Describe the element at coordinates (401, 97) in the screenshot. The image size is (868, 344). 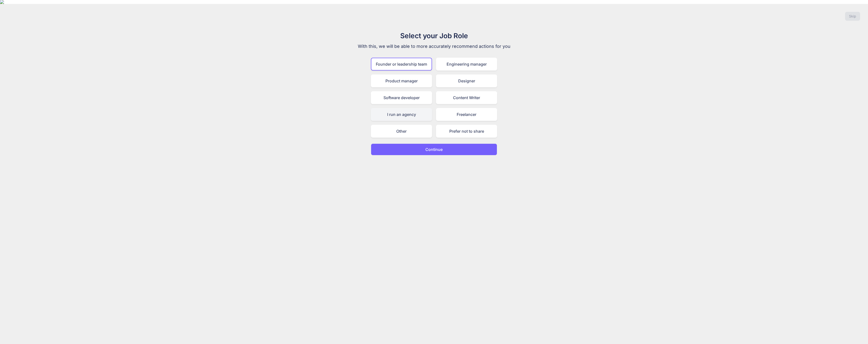
I see `div: Software developer` at that location.